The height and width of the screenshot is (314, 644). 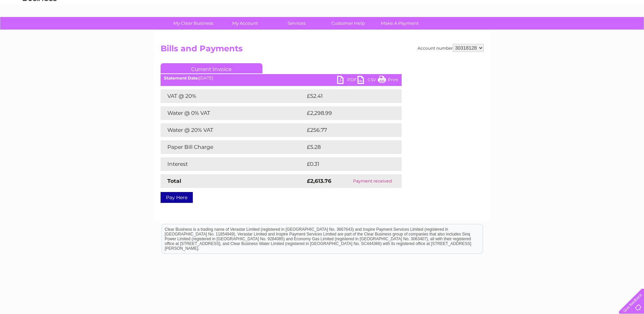 I want to click on a: Make A Payment, so click(x=399, y=23).